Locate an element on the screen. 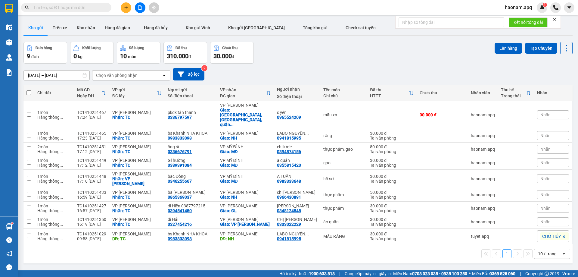  span: 30.000 is located at coordinates (222, 56).